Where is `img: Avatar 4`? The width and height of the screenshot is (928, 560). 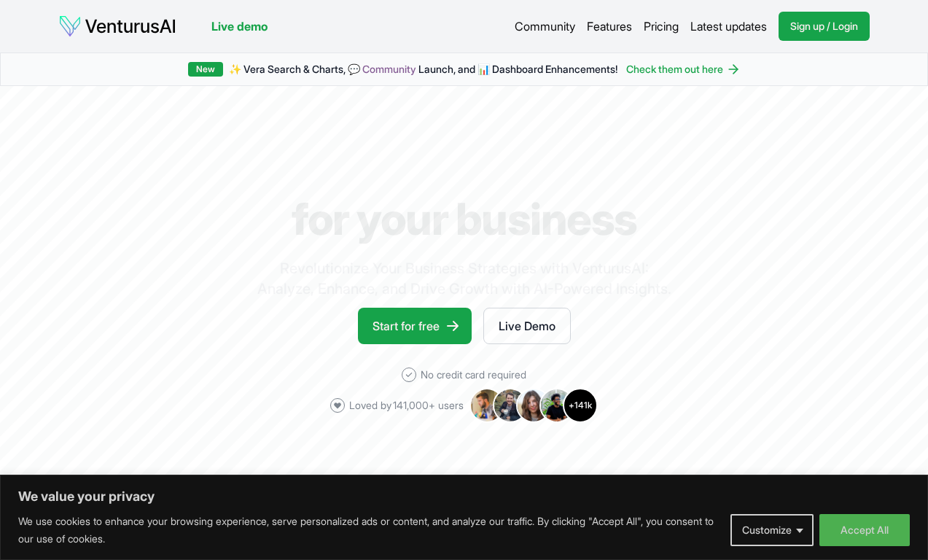 img: Avatar 4 is located at coordinates (557, 405).